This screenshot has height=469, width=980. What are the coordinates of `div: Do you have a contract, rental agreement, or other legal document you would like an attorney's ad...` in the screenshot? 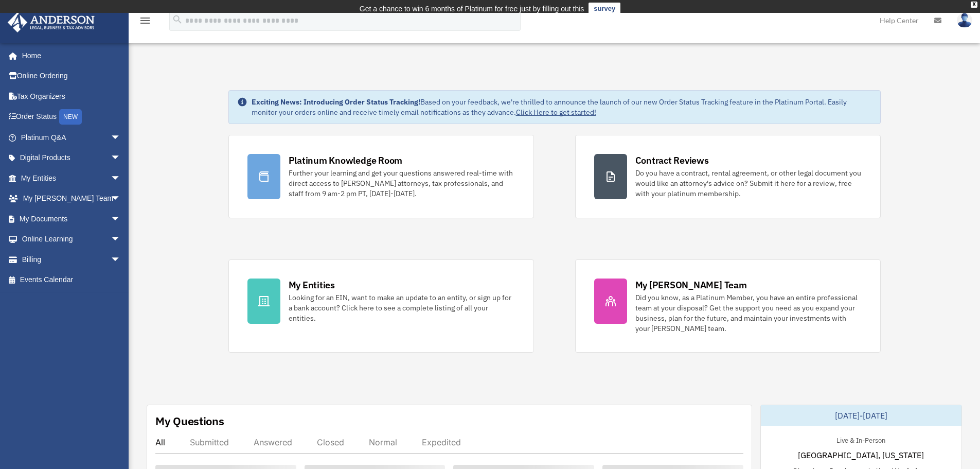 It's located at (748, 183).